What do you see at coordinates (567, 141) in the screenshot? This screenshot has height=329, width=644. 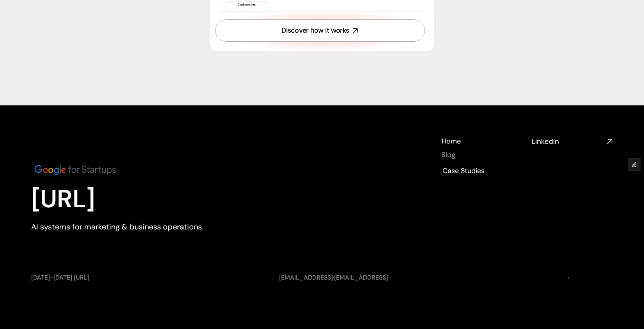 I see `h4: Linkedin` at bounding box center [567, 141].